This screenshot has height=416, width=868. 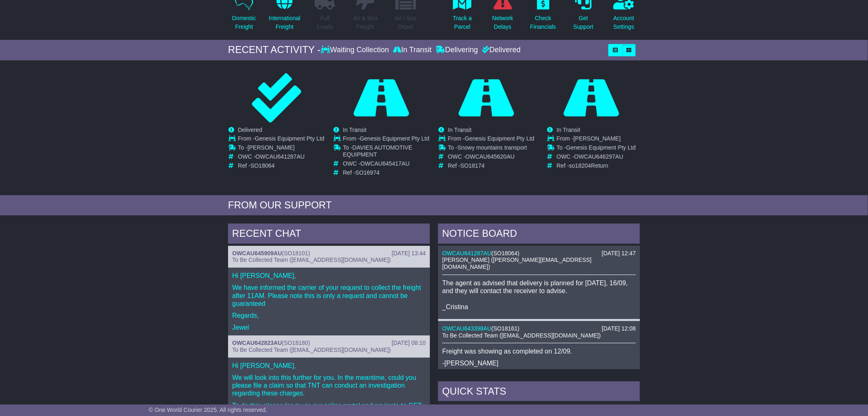 What do you see at coordinates (367, 173) in the screenshot?
I see `span: SO16974` at bounding box center [367, 173].